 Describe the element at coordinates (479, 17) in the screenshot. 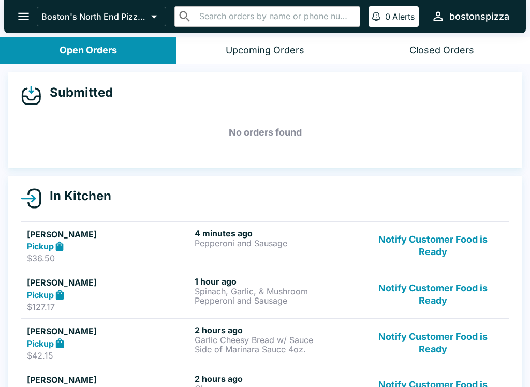

I see `div: bostonspizza` at that location.